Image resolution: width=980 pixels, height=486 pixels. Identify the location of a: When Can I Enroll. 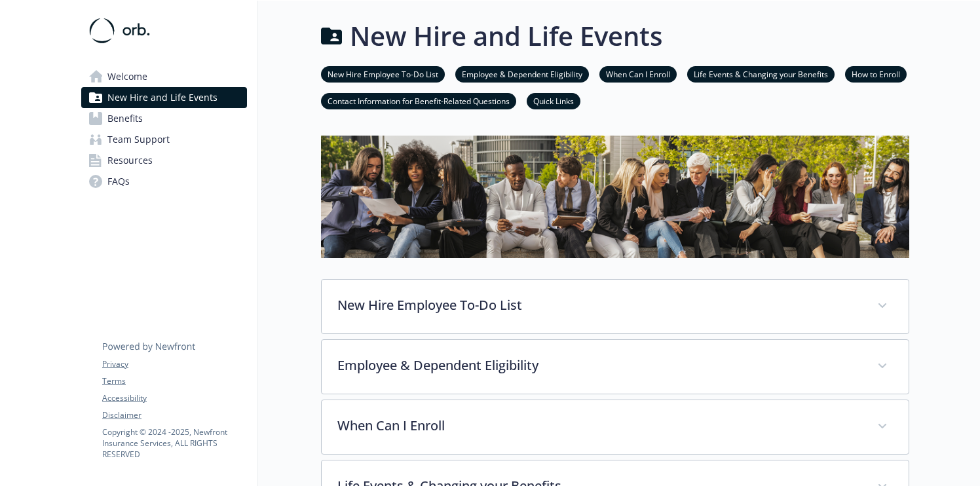
(638, 73).